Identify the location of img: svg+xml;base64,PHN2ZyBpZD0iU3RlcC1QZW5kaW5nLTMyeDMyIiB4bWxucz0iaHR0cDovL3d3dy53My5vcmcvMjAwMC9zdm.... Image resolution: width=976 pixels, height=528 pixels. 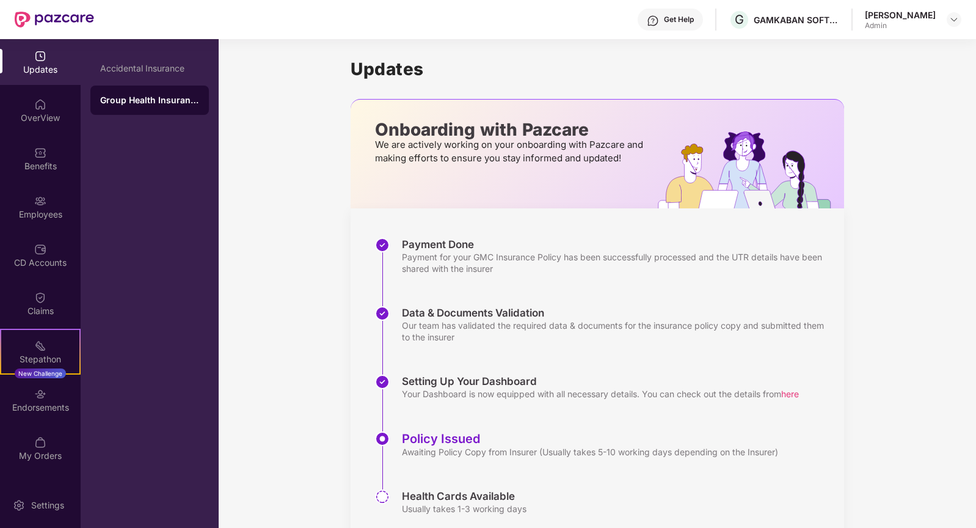
(382, 497).